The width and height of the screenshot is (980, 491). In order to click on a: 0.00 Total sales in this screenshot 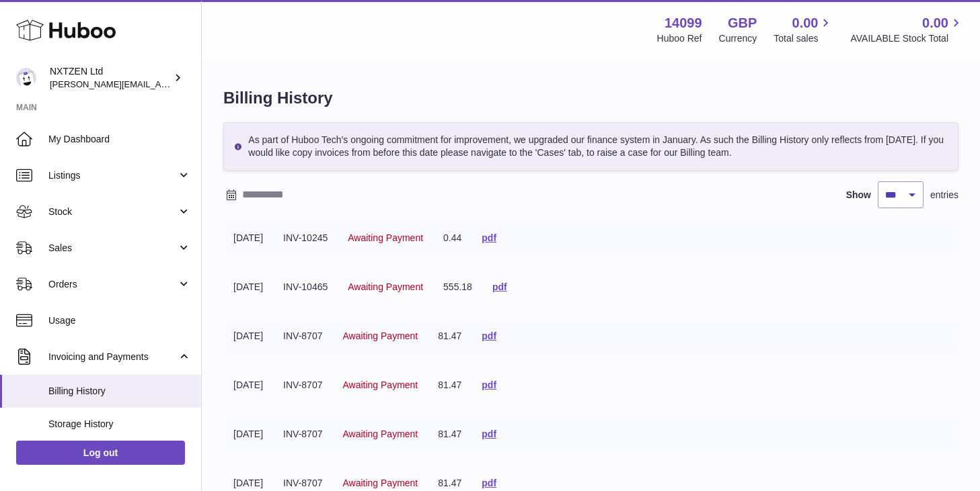, I will do `click(803, 29)`.